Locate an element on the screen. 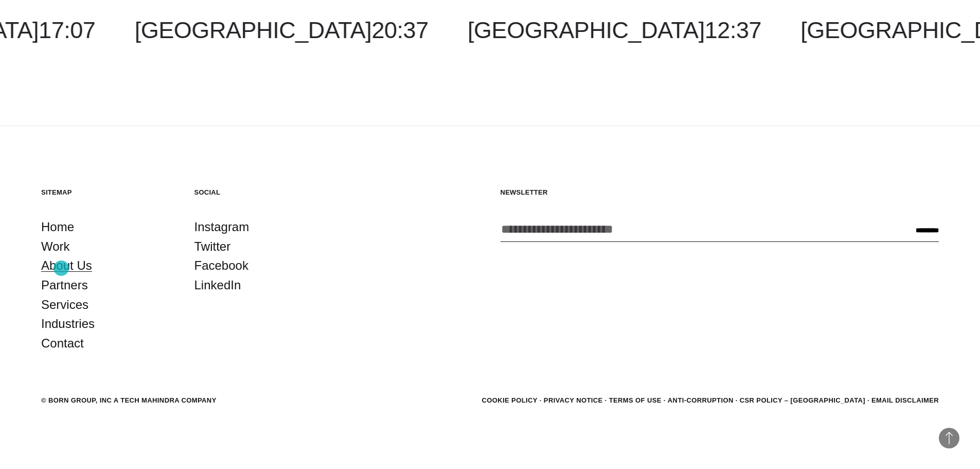 The width and height of the screenshot is (980, 469). h5: Social is located at coordinates (261, 192).